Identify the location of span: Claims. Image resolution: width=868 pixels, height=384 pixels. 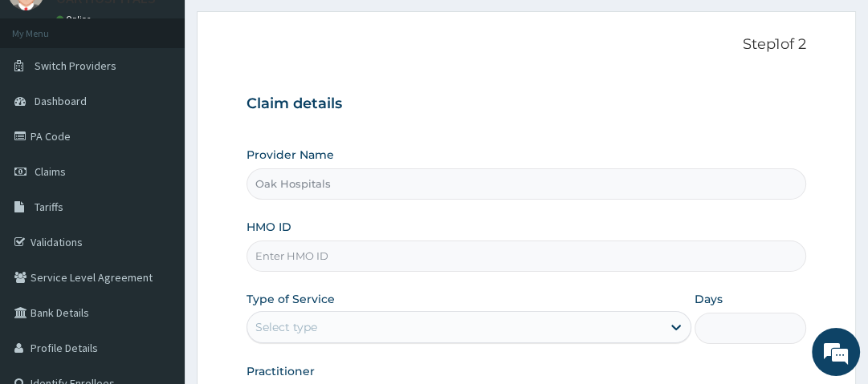
(49, 172).